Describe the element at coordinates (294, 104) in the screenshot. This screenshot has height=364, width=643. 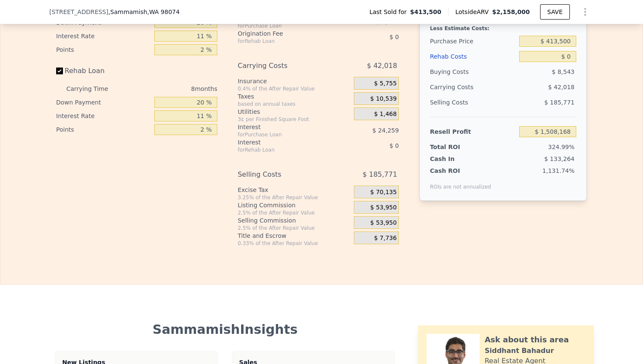
I see `div: based on annual taxes` at that location.